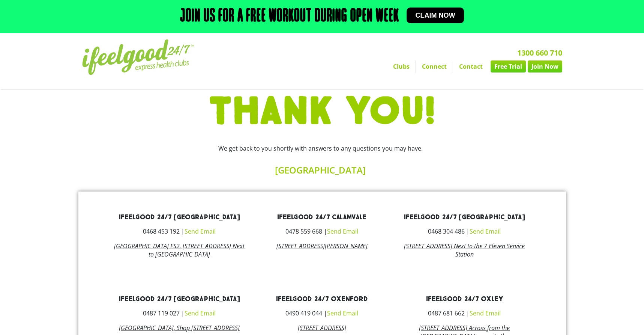 The height and width of the screenshot is (335, 644). What do you see at coordinates (401, 67) in the screenshot?
I see `a: Clubs` at bounding box center [401, 67].